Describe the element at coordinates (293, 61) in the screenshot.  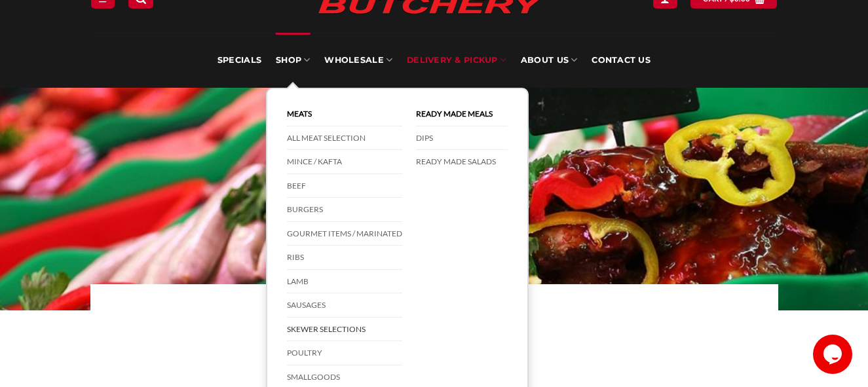
I see `a: SHOP` at that location.